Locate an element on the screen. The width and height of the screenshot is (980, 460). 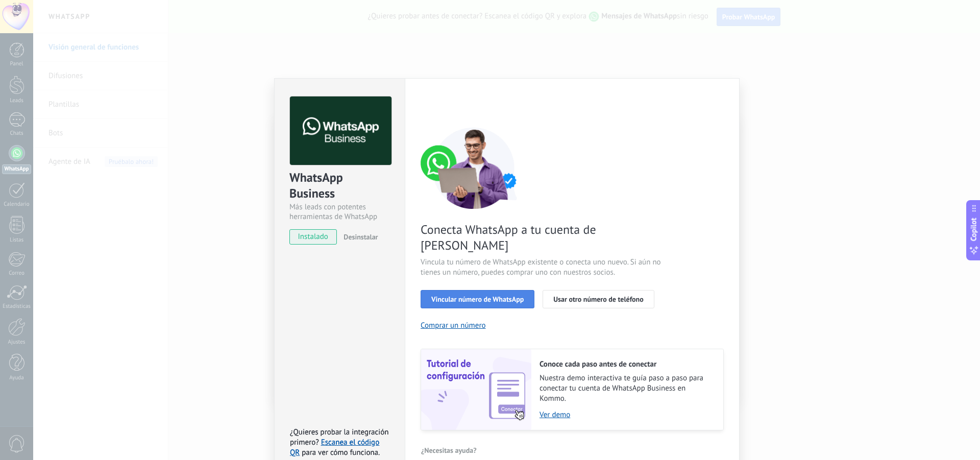
a: Escanea el código QR is located at coordinates (334, 447).